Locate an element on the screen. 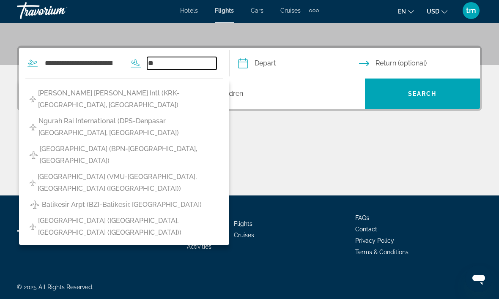 This screenshot has width=499, height=301. a: Terms & Conditions is located at coordinates (382, 254).